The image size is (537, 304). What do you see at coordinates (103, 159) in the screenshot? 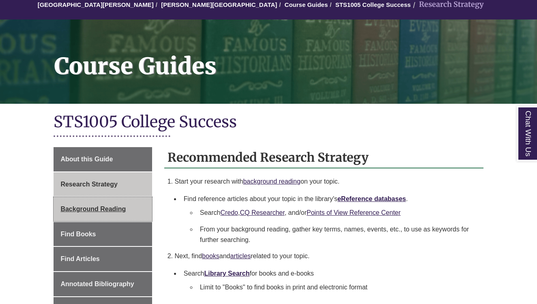
I see `a: About this Guide` at bounding box center [103, 159].